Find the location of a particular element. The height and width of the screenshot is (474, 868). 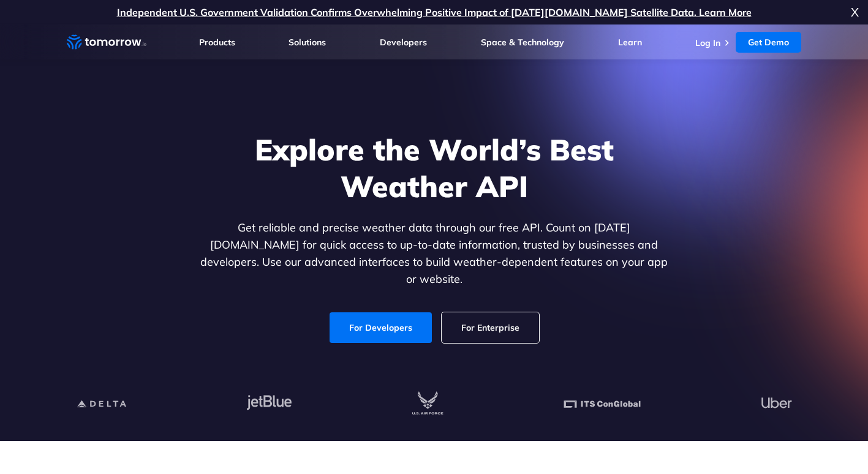

a: Space & Technology is located at coordinates (523, 42).